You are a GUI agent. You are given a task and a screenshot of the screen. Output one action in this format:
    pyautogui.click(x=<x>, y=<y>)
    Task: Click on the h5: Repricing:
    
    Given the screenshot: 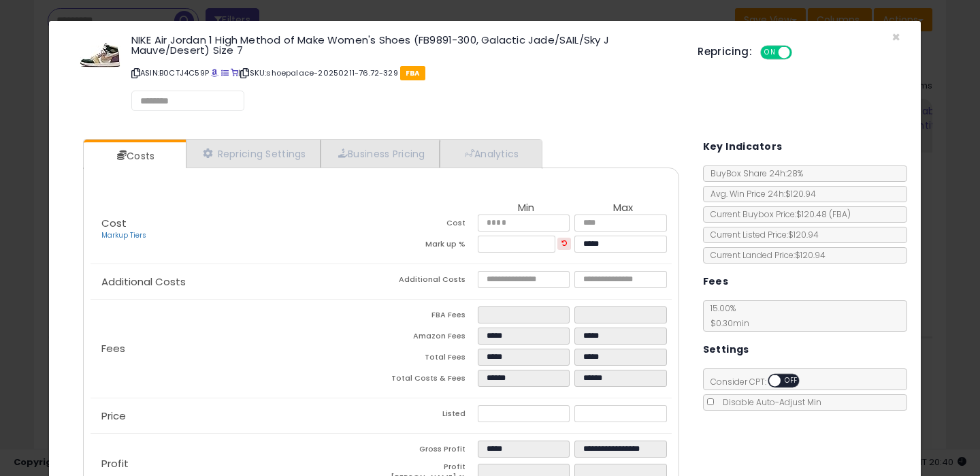 What is the action you would take?
    pyautogui.click(x=725, y=52)
    